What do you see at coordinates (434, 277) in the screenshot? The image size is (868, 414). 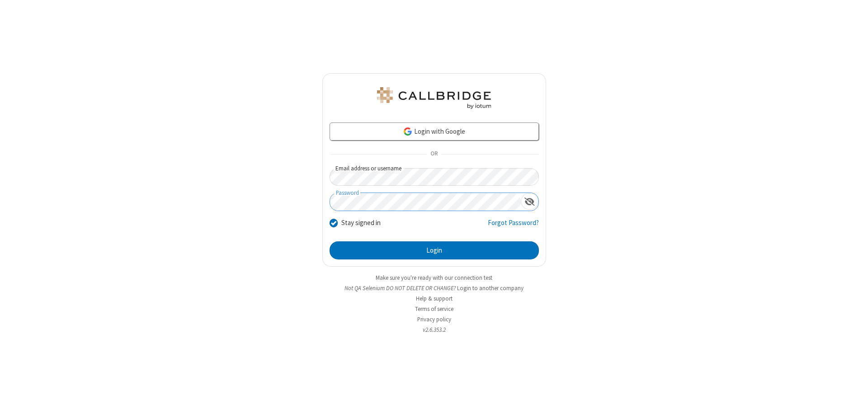 I see `a: Make sure you're ready with our connection test` at bounding box center [434, 277].